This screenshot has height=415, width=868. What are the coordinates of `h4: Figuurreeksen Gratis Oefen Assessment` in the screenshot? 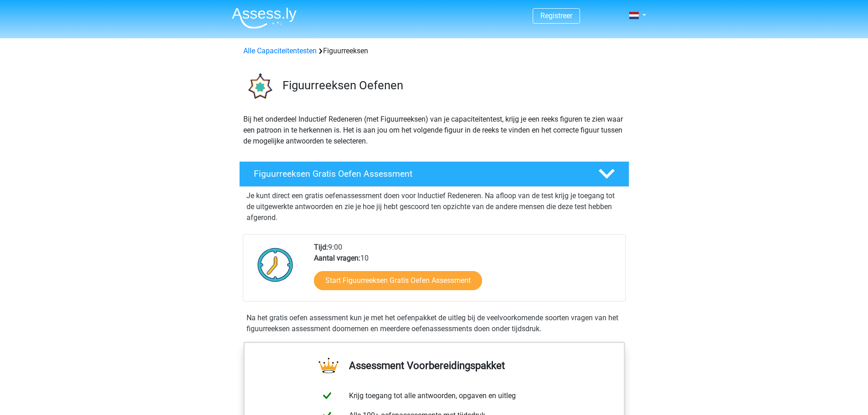 It's located at (419, 173).